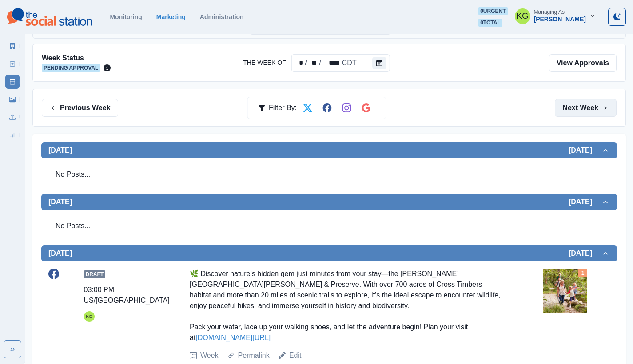 The height and width of the screenshot is (364, 633). I want to click on a: Media Library, so click(13, 100).